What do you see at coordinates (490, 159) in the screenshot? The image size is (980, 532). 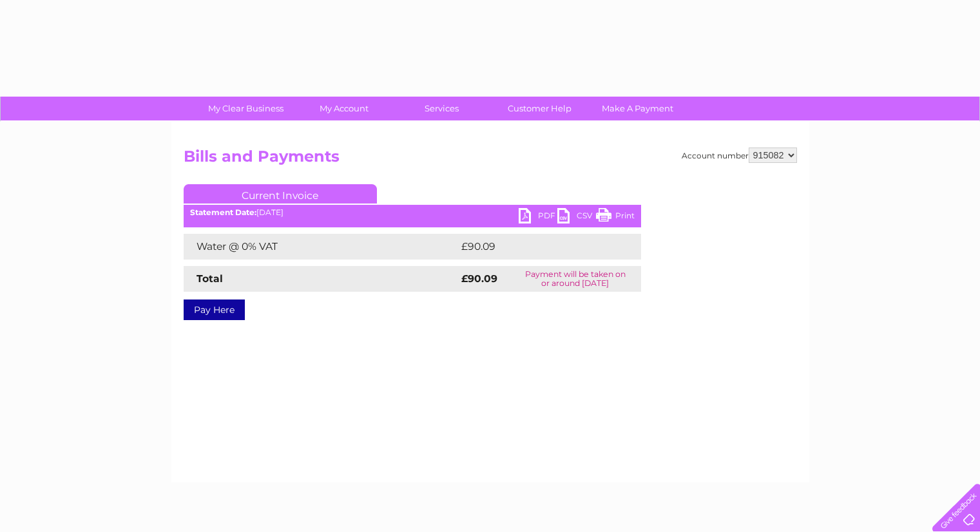 I see `h2: Bills and Payments` at bounding box center [490, 159].